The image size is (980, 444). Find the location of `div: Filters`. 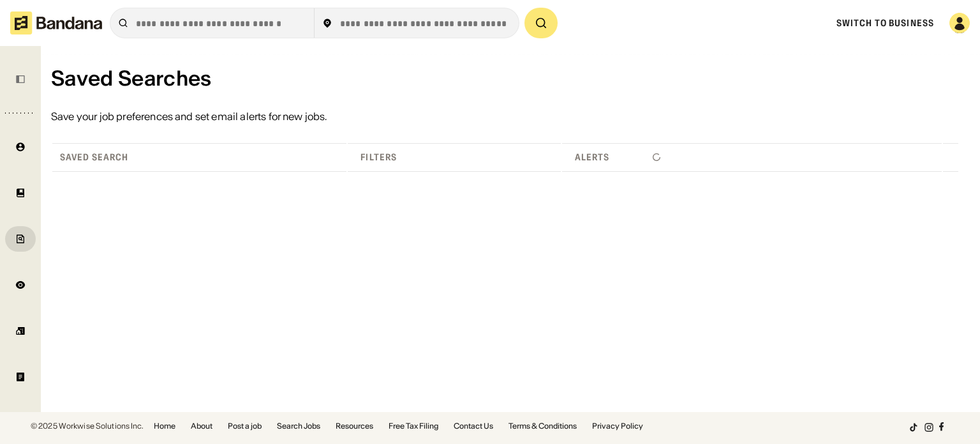

div: Filters is located at coordinates (373, 157).